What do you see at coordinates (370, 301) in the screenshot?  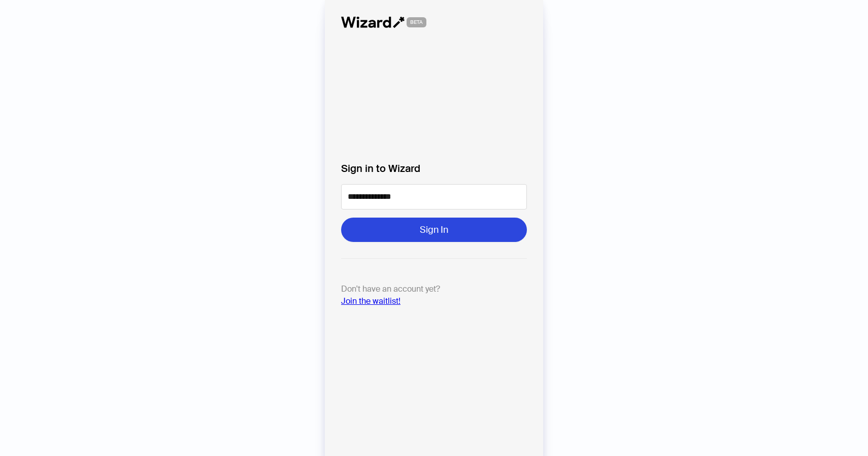 I see `a: Join the waitlist!` at bounding box center [370, 301].